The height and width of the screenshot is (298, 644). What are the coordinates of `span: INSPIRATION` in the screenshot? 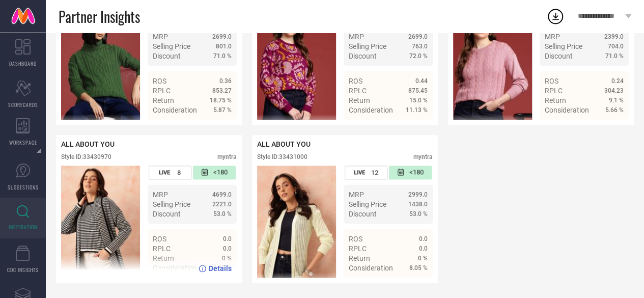 It's located at (23, 226).